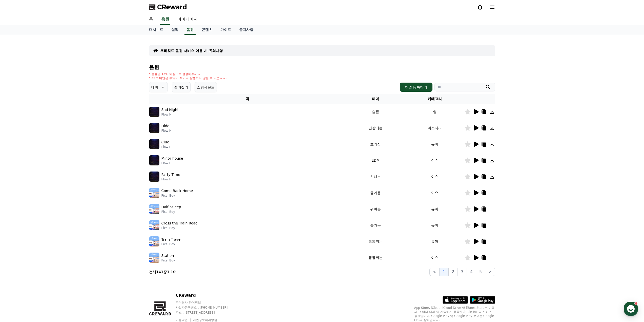  What do you see at coordinates (156, 30) in the screenshot?
I see `a: 대시보드` at bounding box center [156, 30].